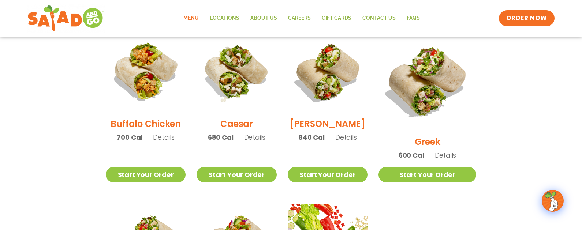 The image size is (582, 230). I want to click on span: 680 Cal, so click(221, 137).